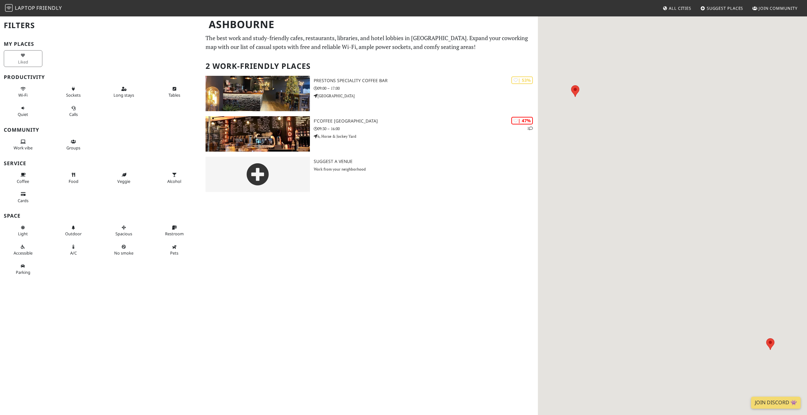  I want to click on p: Work from your neighborhood, so click(426, 169).